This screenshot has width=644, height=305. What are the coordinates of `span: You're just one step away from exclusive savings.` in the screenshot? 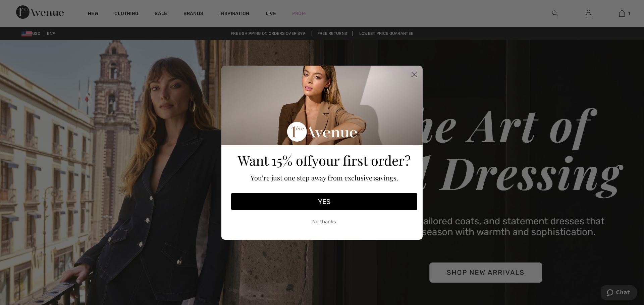 It's located at (324, 177).